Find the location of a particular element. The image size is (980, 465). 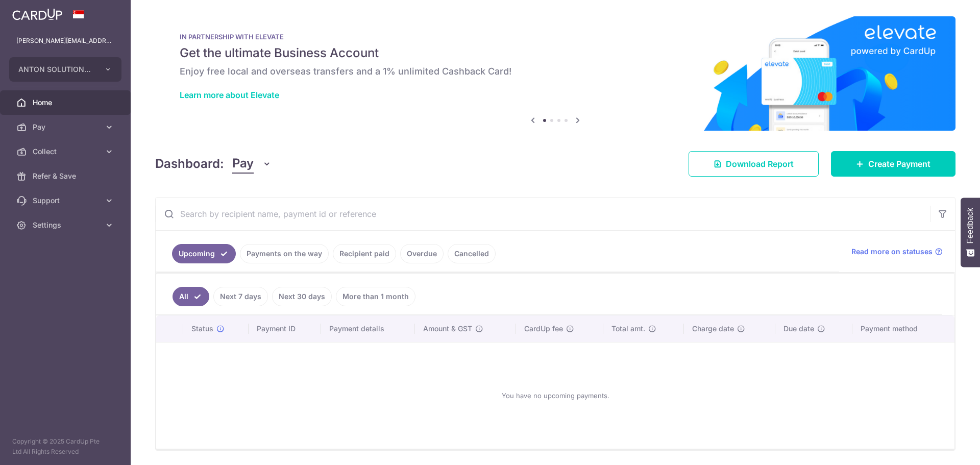

span: Support is located at coordinates (66, 200).